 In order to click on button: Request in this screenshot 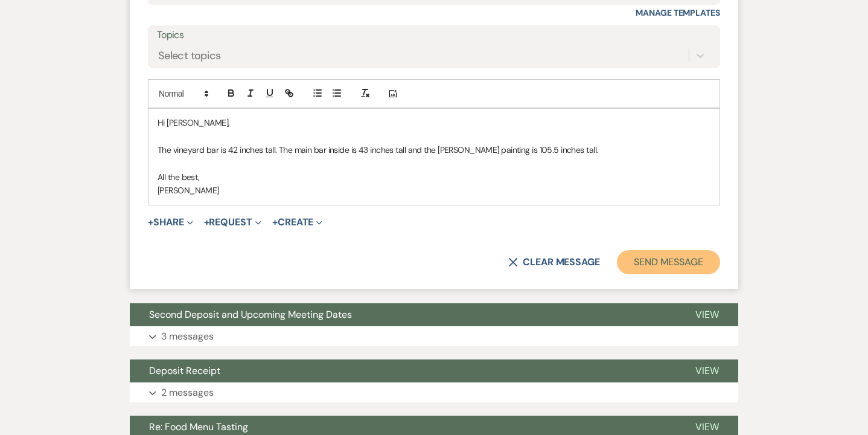, I will do `click(232, 222)`.